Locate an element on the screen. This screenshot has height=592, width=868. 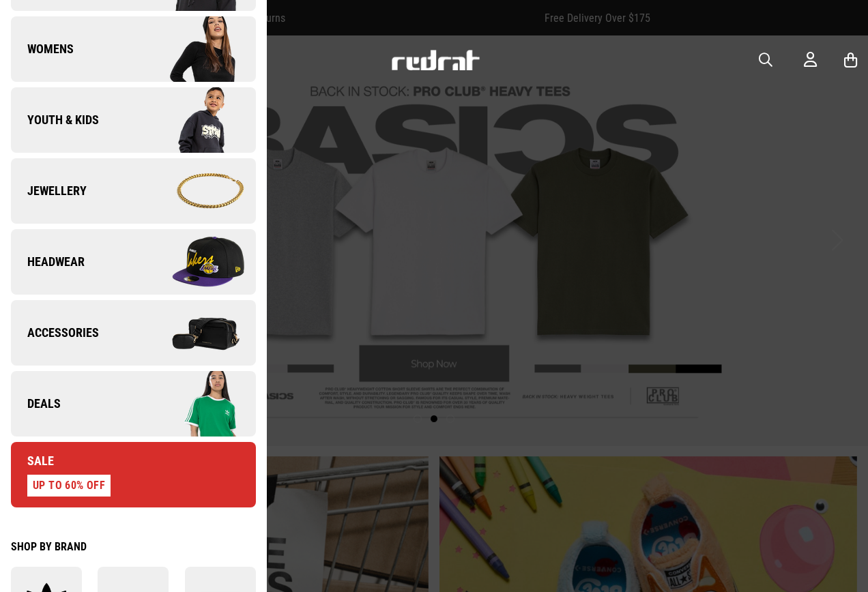
a: Jewellery Company is located at coordinates (133, 191).